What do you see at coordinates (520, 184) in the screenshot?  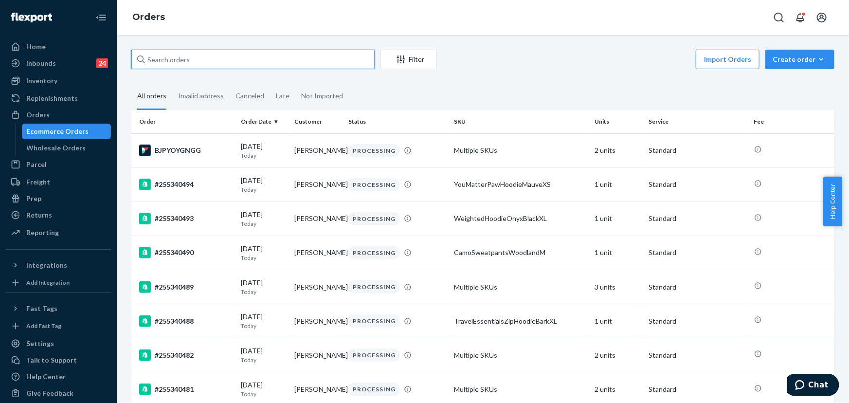 I see `div: YouMatterPawHoodieMauveXS` at bounding box center [520, 184].